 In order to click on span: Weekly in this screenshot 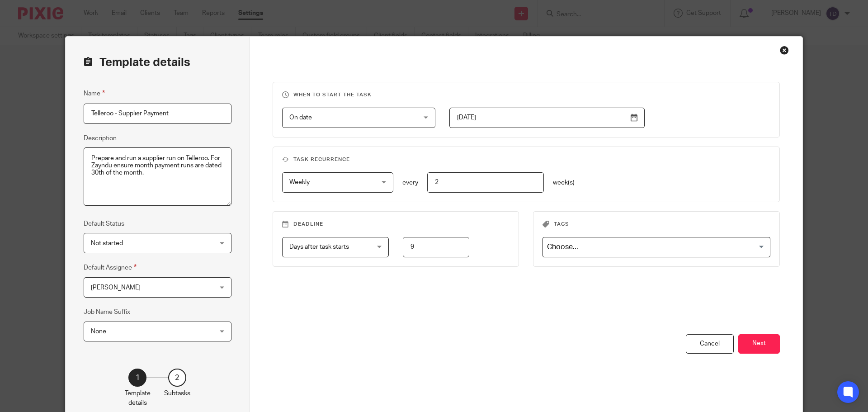, I will do `click(299, 182)`.